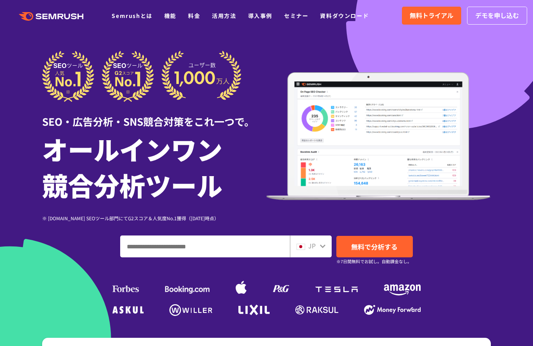  What do you see at coordinates (497, 16) in the screenshot?
I see `a: デモを申し込む` at bounding box center [497, 16].